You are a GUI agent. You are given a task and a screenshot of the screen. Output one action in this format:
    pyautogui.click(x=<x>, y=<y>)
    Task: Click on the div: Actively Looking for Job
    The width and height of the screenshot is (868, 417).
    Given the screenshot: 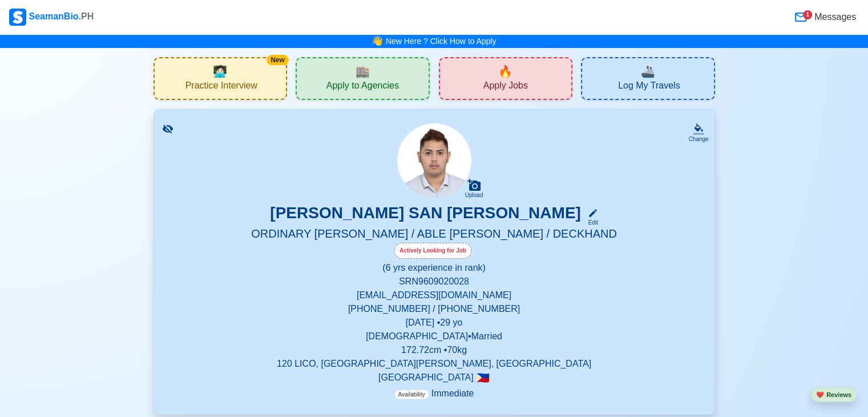 What is the action you would take?
    pyautogui.click(x=432, y=251)
    